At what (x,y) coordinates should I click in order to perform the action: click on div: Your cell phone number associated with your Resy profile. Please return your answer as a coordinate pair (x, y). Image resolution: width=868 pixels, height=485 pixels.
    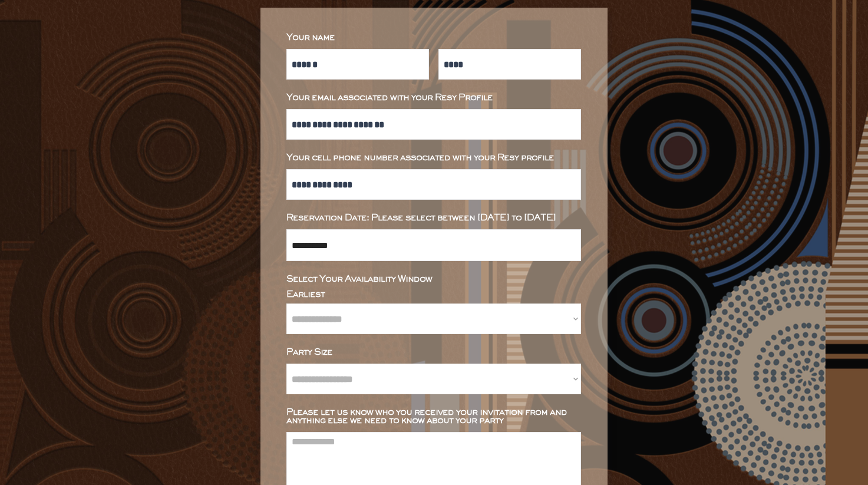
    Looking at the image, I should click on (434, 158).